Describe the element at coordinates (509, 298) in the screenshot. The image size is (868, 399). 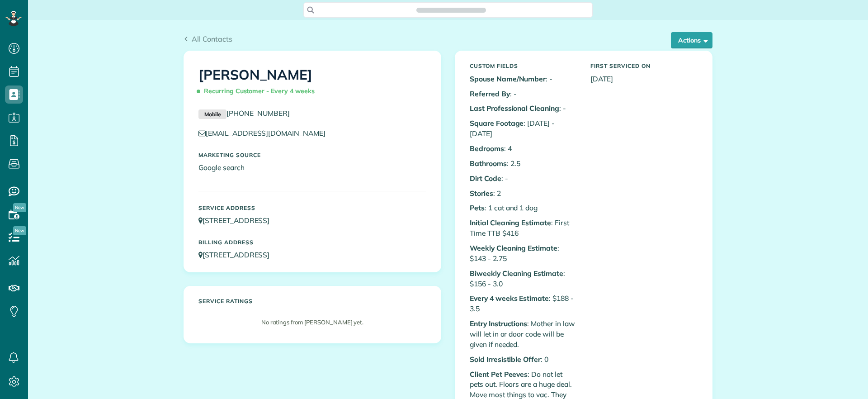
I see `b: Every 4 weeks Estimate` at that location.